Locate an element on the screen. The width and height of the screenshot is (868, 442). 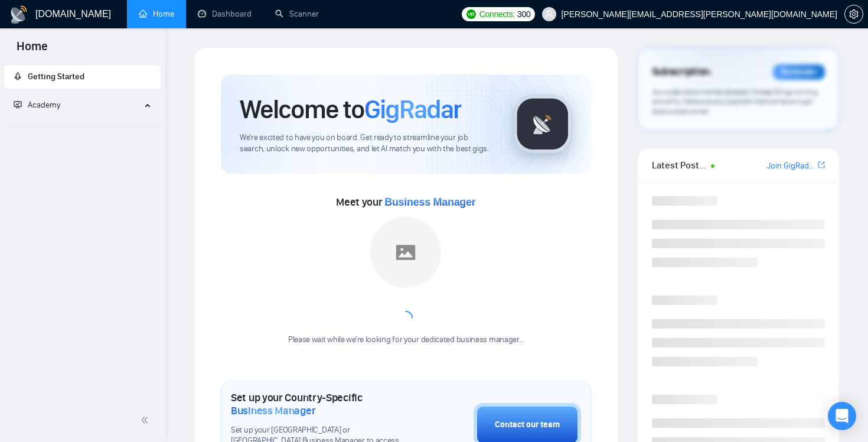
h1: Welcome to is located at coordinates (350, 110).